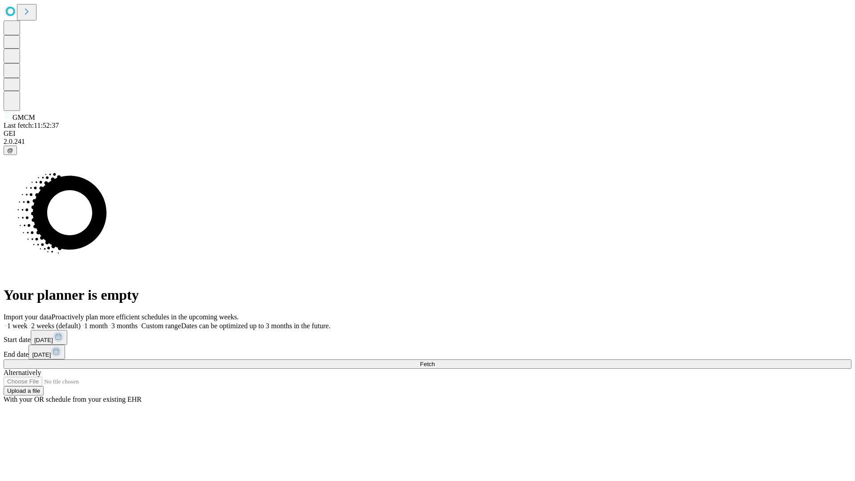  Describe the element at coordinates (22, 372) in the screenshot. I see `span: Alternatively` at that location.